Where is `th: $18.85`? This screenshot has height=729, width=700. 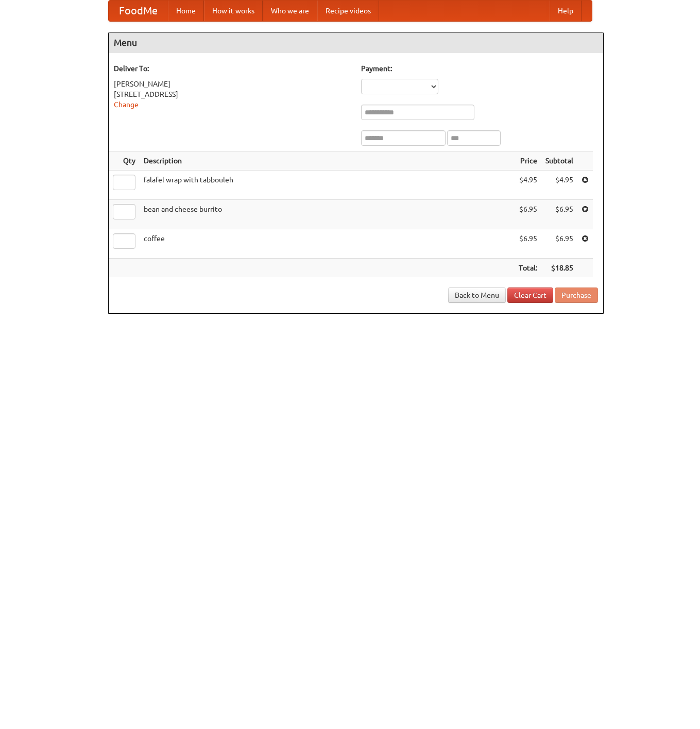
th: $18.85 is located at coordinates (559, 268).